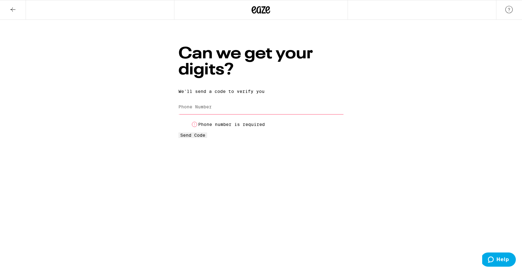 Image resolution: width=522 pixels, height=271 pixels. Describe the element at coordinates (261, 62) in the screenshot. I see `h1: Can we get your digits?` at that location.